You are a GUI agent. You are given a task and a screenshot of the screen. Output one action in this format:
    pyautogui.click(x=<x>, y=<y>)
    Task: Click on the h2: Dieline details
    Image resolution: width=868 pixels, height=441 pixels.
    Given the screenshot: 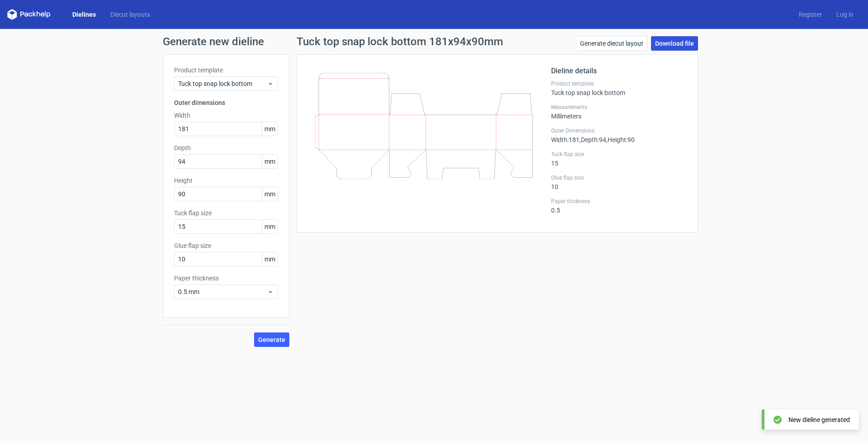 What is the action you would take?
    pyautogui.click(x=619, y=71)
    